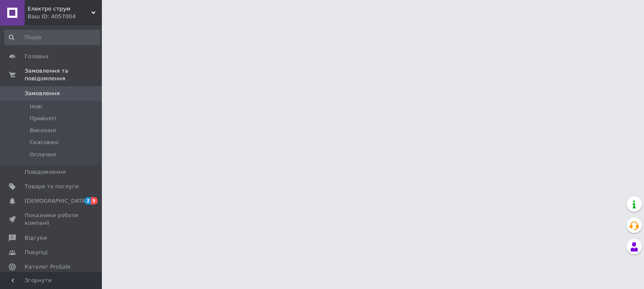  I want to click on span: Замовлення та повідомлення, so click(63, 75).